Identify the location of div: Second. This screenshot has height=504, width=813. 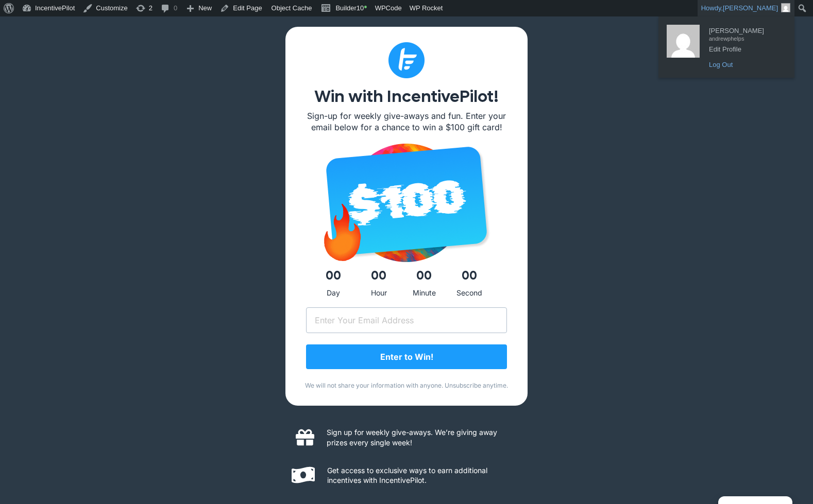
(469, 292).